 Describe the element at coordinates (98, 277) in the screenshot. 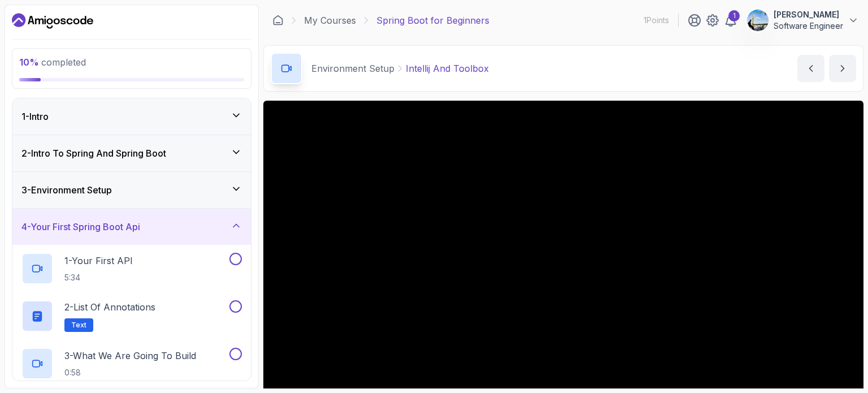

I see `p: 5:34` at that location.